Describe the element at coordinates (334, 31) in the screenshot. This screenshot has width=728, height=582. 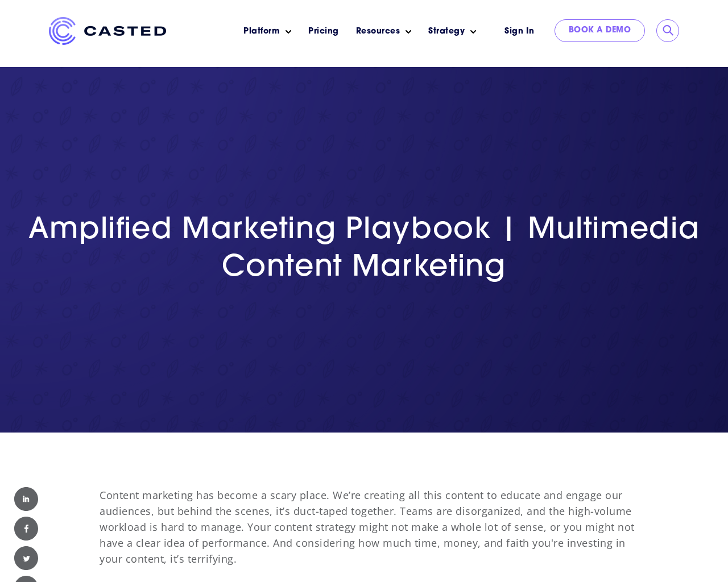
I see `nav: Main menu` at that location.